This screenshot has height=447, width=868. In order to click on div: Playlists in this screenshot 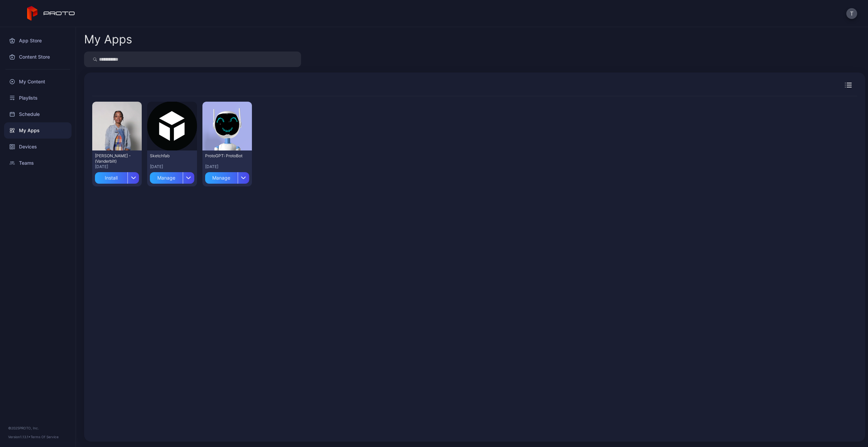, I will do `click(38, 98)`.